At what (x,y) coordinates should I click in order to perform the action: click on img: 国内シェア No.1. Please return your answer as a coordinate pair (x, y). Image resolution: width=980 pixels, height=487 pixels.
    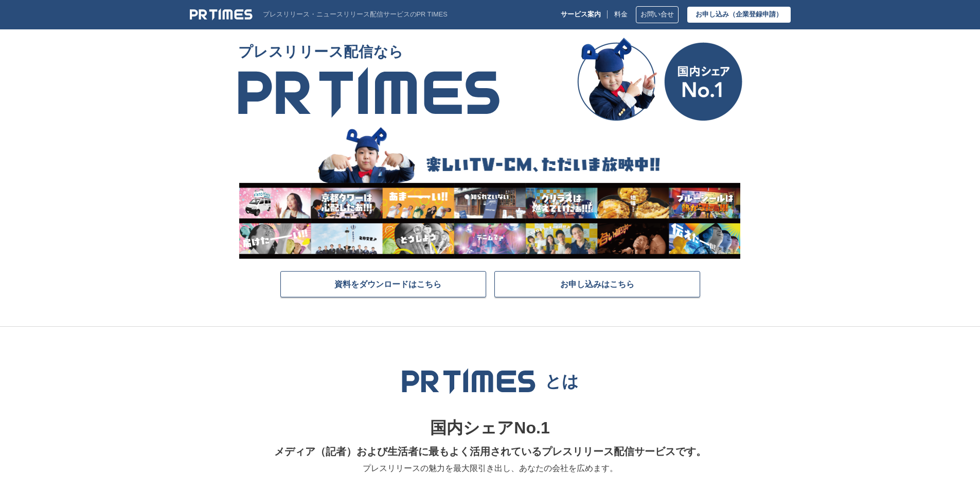
    Looking at the image, I should click on (660, 79).